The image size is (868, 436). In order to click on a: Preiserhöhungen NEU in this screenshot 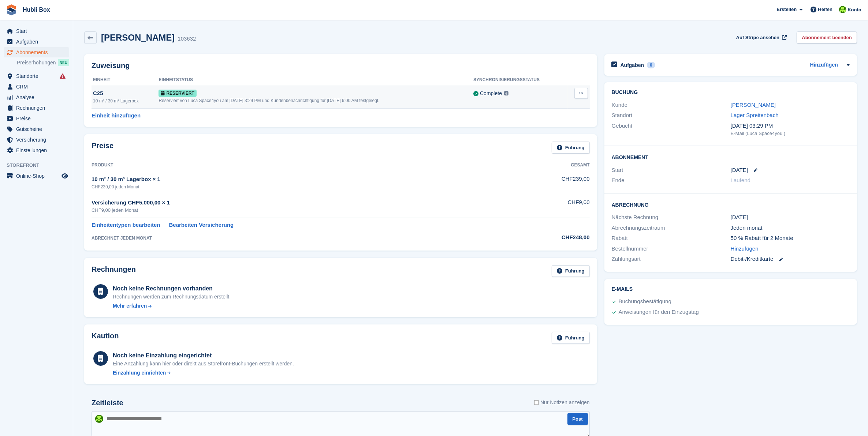, I will do `click(43, 62)`.